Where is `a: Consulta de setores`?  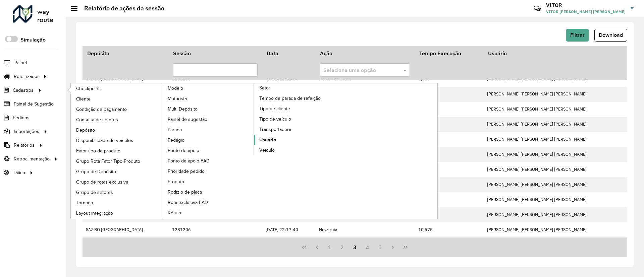
a: Consulta de setores is located at coordinates (117, 120).